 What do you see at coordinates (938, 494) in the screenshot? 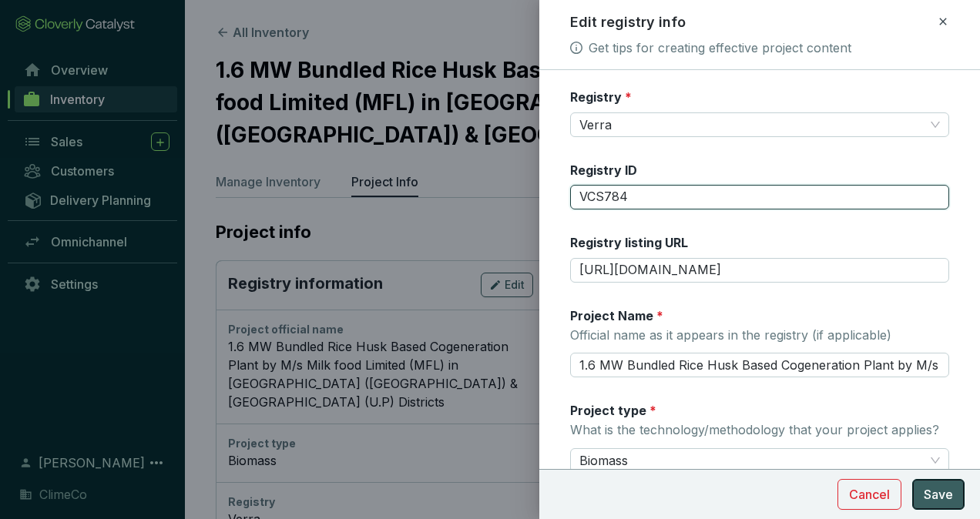
I see `button: Save` at bounding box center [938, 494].